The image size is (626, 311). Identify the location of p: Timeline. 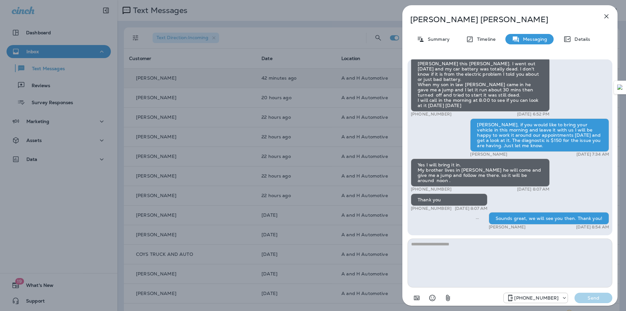
(485, 39).